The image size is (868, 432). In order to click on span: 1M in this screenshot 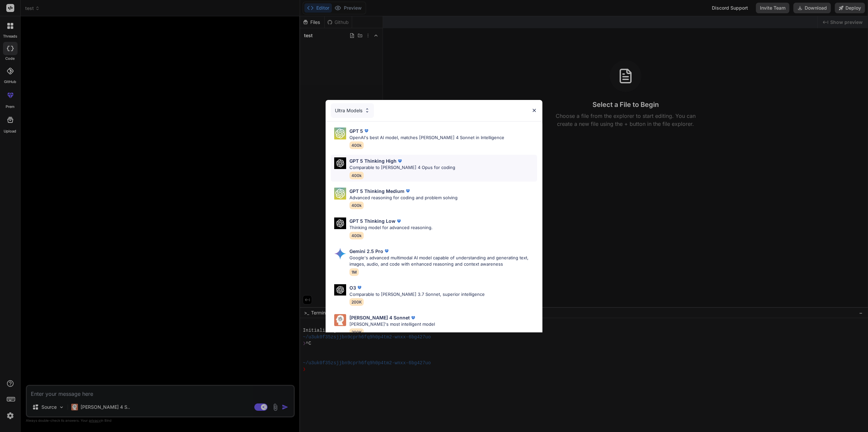, I will do `click(354, 271)`.